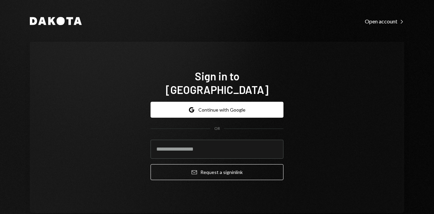 Image resolution: width=434 pixels, height=214 pixels. Describe the element at coordinates (217, 129) in the screenshot. I see `div: OR` at that location.